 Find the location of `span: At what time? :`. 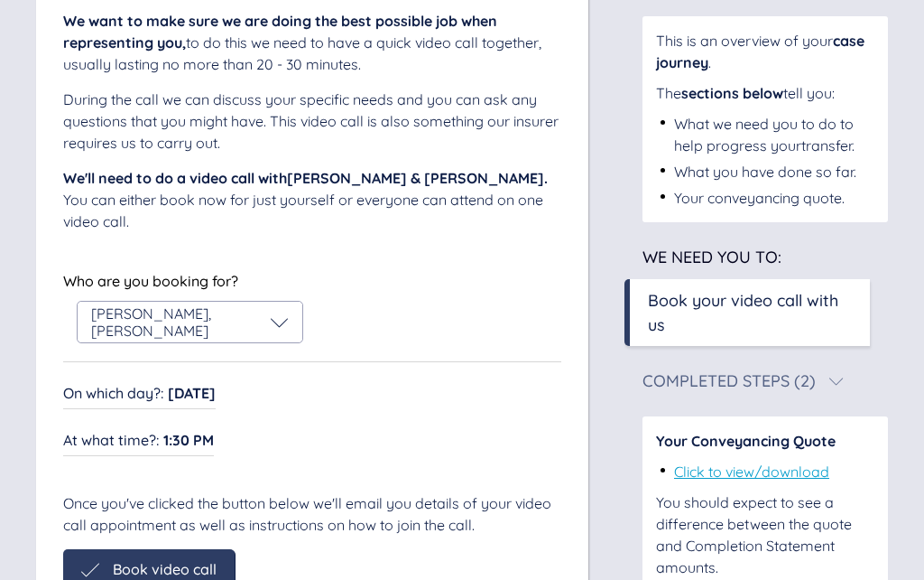

span: At what time? : is located at coordinates (111, 440).